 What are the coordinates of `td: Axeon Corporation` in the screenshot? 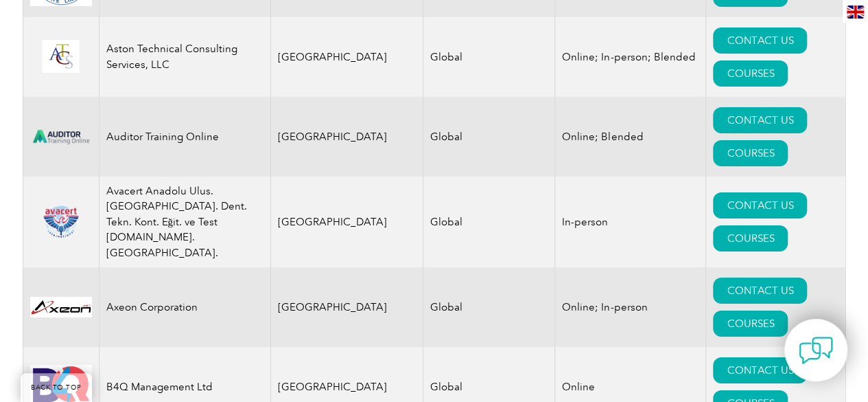 It's located at (185, 307).